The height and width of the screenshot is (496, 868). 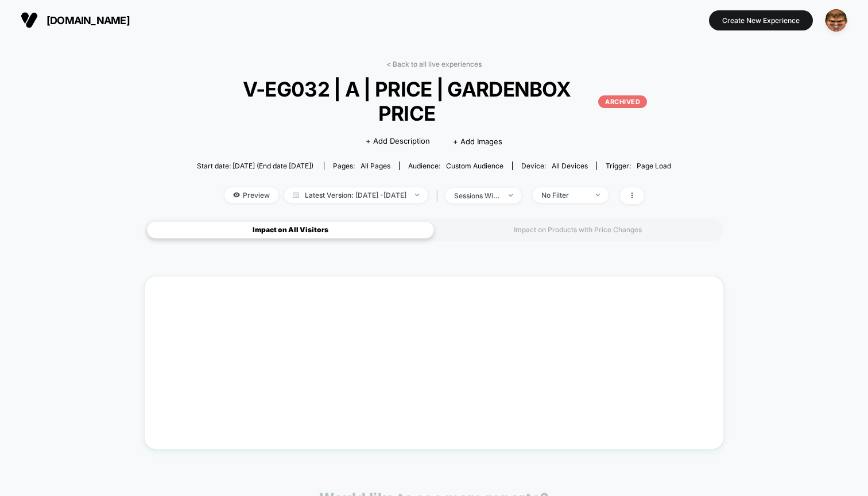 I want to click on button: Create New Experience, so click(x=760, y=20).